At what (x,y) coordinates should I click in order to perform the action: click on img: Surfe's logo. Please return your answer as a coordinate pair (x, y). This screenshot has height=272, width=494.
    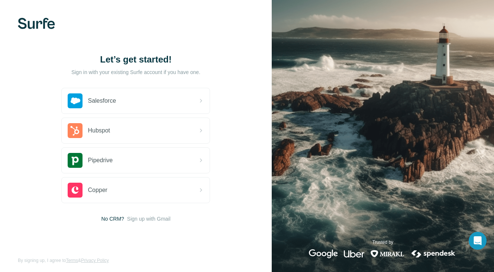
    Looking at the image, I should click on (36, 23).